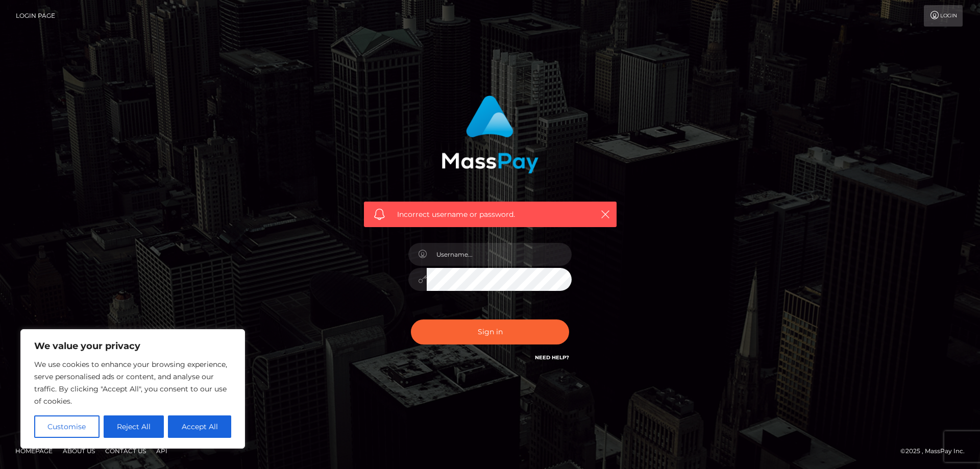 The height and width of the screenshot is (469, 980). I want to click on div: We value your privacy, so click(133, 389).